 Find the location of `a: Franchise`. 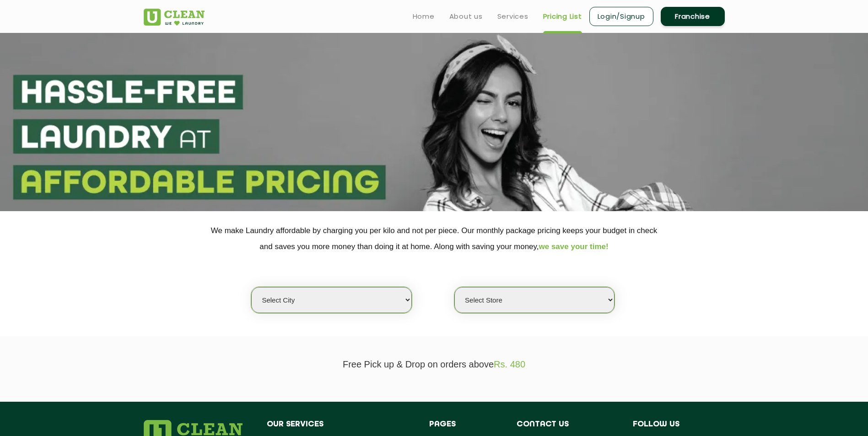

a: Franchise is located at coordinates (693, 16).